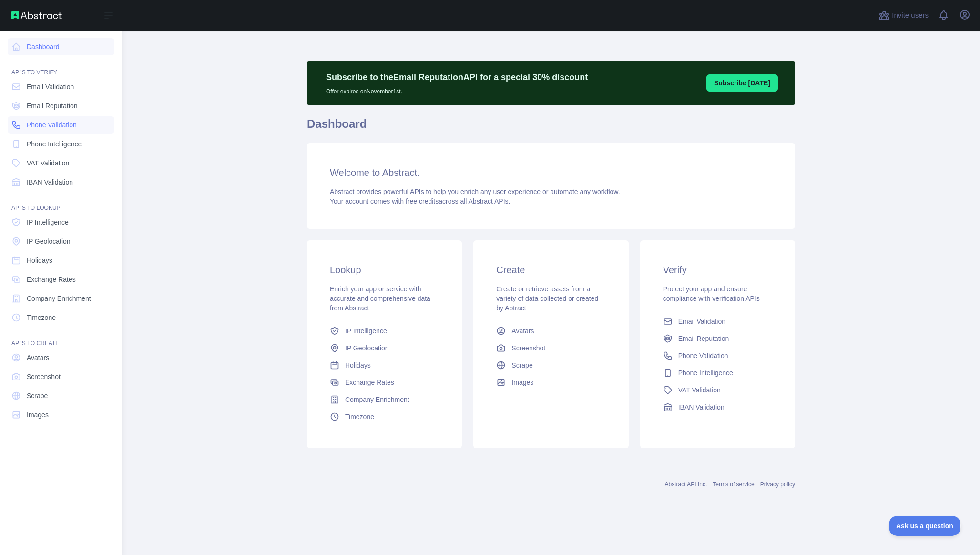  Describe the element at coordinates (457, 90) in the screenshot. I see `p: Offer expires on November 1st.` at that location.